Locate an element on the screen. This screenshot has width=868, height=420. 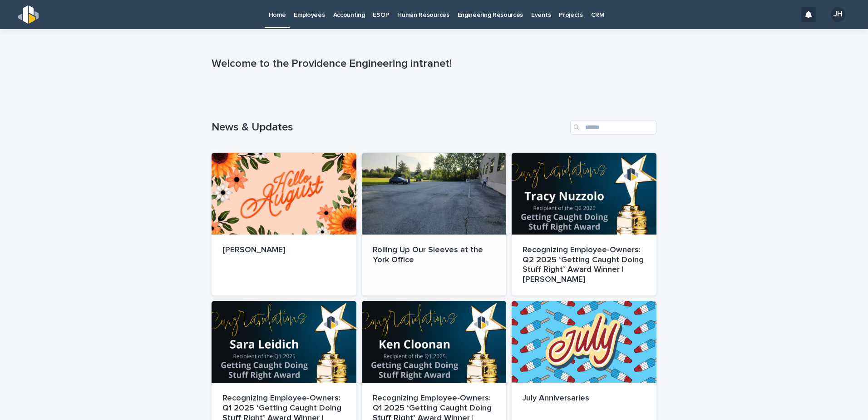
div: JH is located at coordinates (838, 15).